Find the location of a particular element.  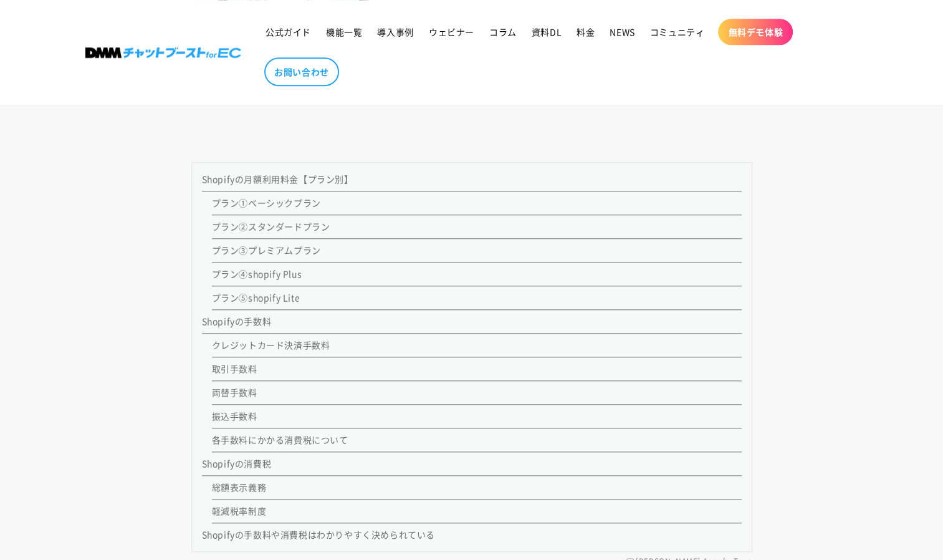

a: 両替手数料 is located at coordinates (235, 392).